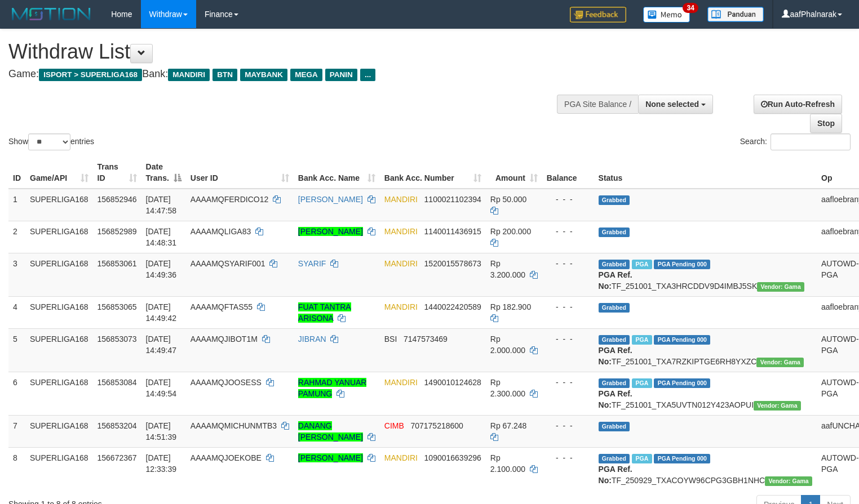 This screenshot has height=504, width=859. Describe the element at coordinates (225, 75) in the screenshot. I see `span: BTN` at that location.